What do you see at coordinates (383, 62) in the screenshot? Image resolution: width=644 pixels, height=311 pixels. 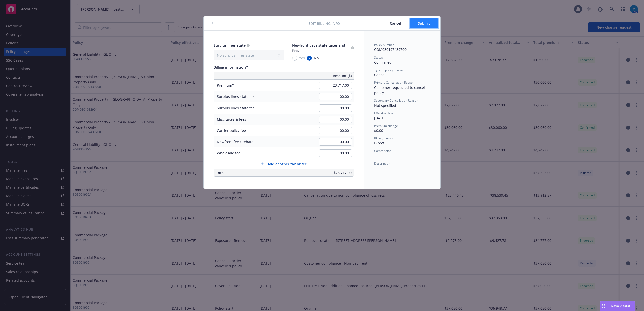 I see `span: Confirmed` at bounding box center [383, 62].